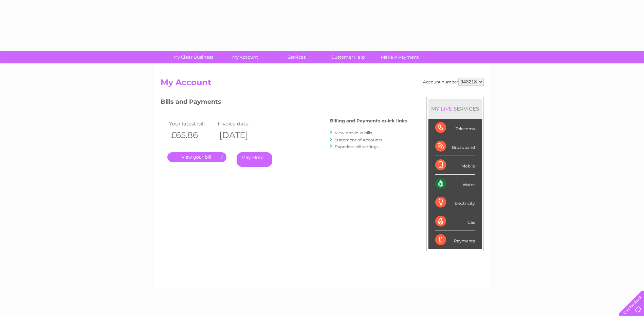  Describe the element at coordinates (254, 159) in the screenshot. I see `a: Pay Here` at that location.